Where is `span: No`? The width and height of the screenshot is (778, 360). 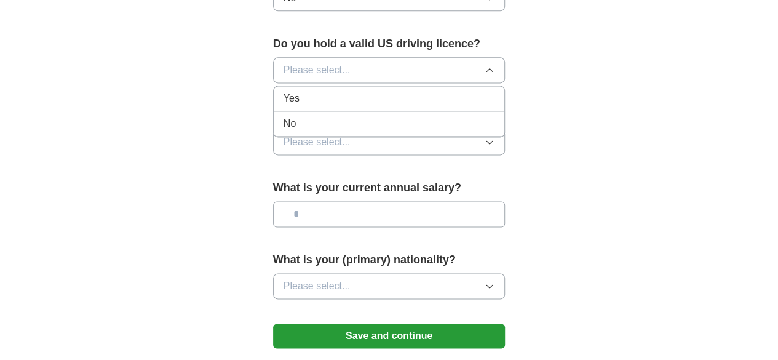 span: No is located at coordinates (290, 124).